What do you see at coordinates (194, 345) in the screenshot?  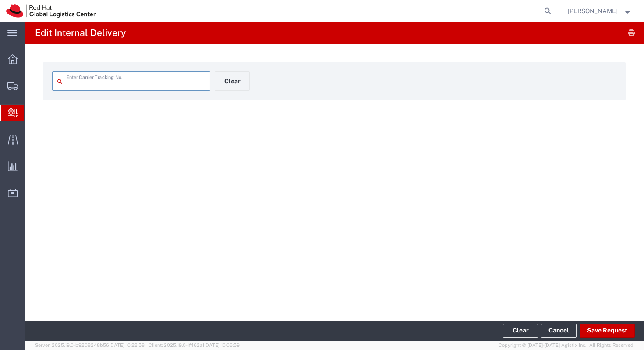 I see `span: Client: 2025.19.0-1f462a1` at bounding box center [194, 345].